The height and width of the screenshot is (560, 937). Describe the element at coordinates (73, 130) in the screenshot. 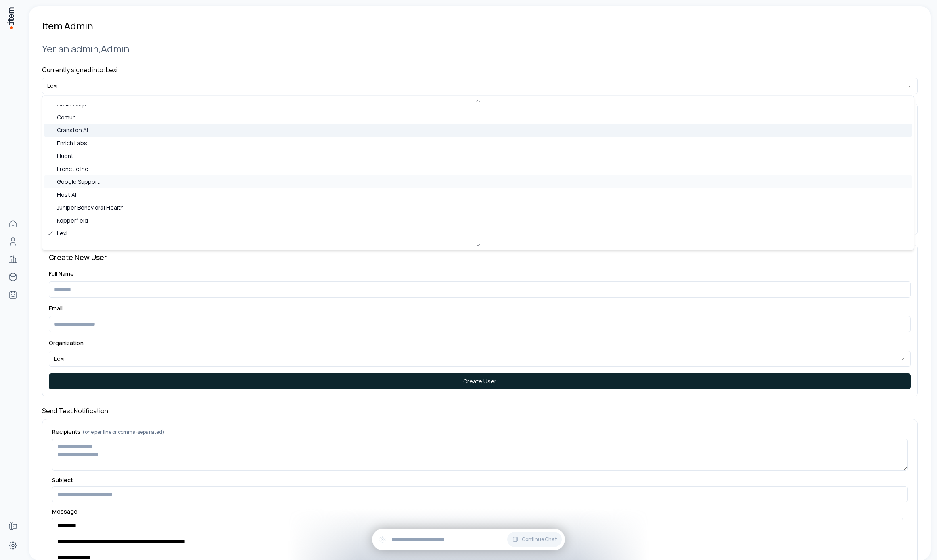

I see `span: Cranston AI` at that location.